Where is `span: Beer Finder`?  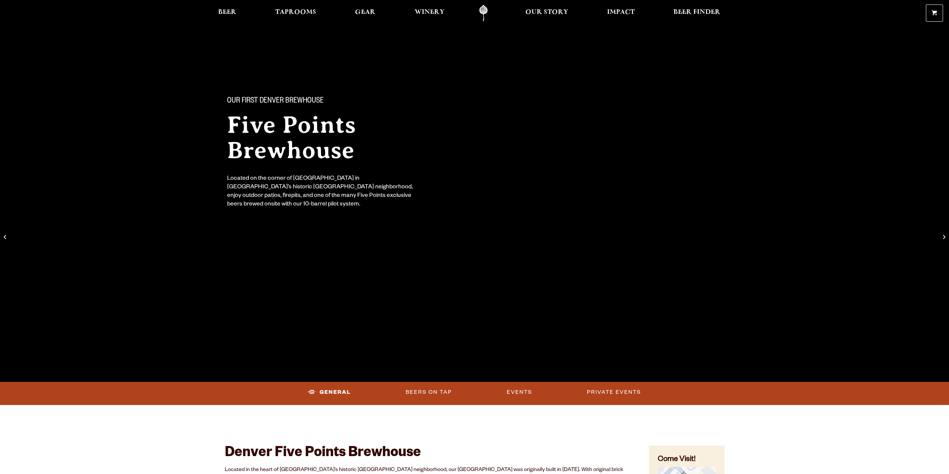
span: Beer Finder is located at coordinates (697, 12).